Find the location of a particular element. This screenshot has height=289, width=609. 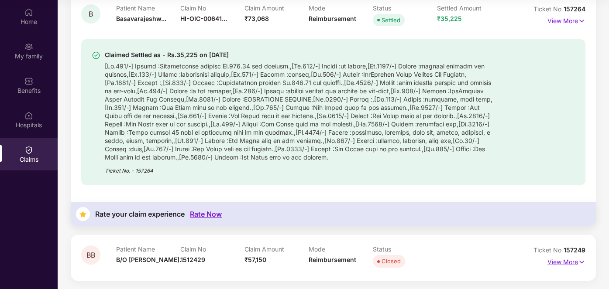

span: ₹57,150 is located at coordinates (255, 260).